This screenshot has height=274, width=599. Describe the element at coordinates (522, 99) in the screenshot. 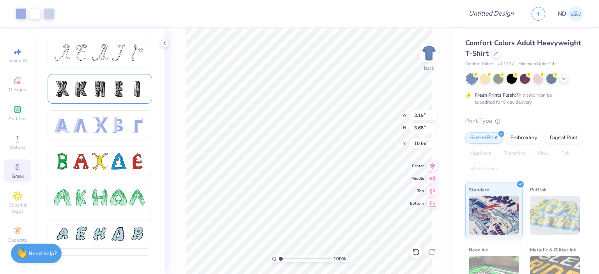

I see `div: This color can be expedited for 5 day delivery.` at that location.